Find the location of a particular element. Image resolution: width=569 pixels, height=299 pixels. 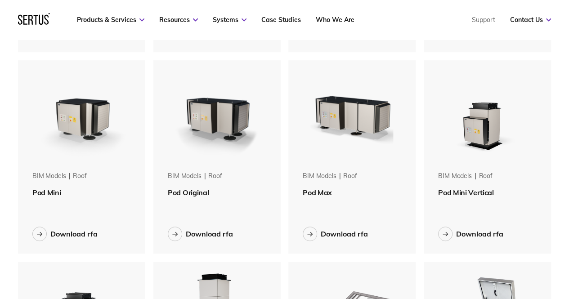

a: Who We Are is located at coordinates (335, 20).